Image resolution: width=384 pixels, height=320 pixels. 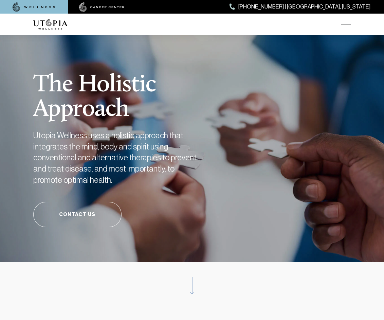 What do you see at coordinates (50, 24) in the screenshot?
I see `img: logo` at bounding box center [50, 24].